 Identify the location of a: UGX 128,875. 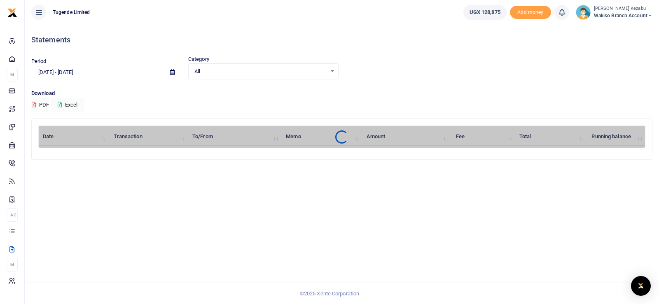
(485, 12).